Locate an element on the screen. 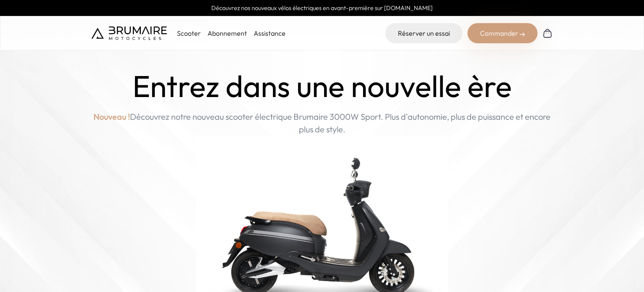 Image resolution: width=644 pixels, height=292 pixels. img: Panier is located at coordinates (548, 33).